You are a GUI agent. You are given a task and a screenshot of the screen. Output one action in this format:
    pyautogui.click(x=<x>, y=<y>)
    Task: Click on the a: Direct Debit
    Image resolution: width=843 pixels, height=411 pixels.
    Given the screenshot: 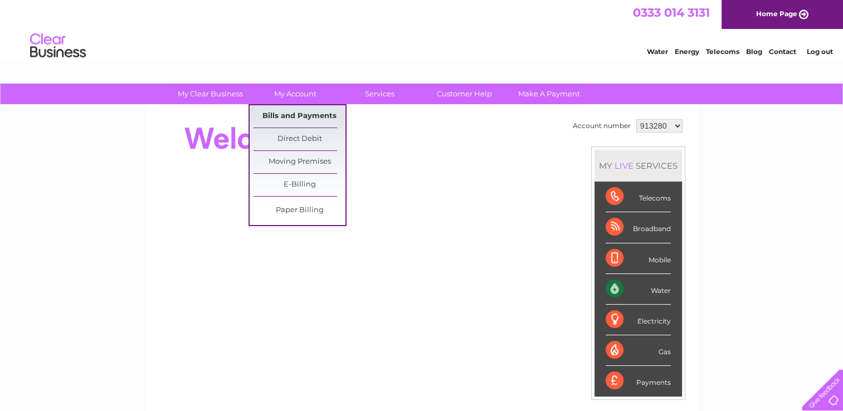 What is the action you would take?
    pyautogui.click(x=299, y=139)
    